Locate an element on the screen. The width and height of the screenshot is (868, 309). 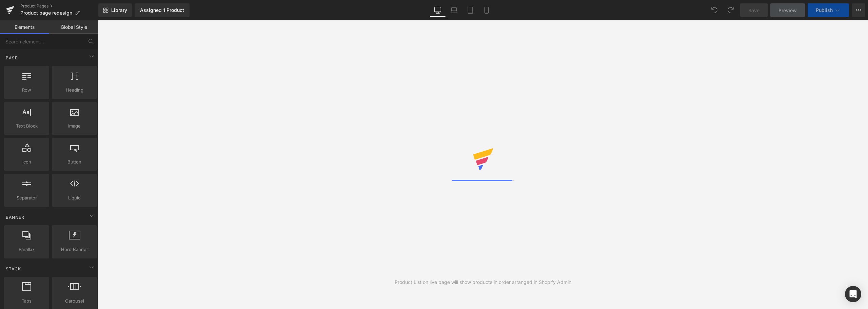
span: Publish is located at coordinates (824, 10).